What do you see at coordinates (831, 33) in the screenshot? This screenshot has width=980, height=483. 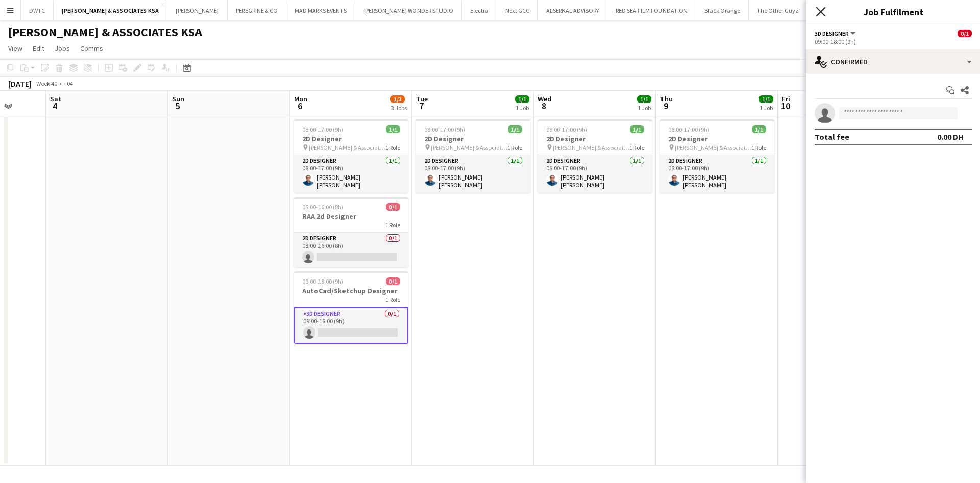 I see `span: 3D Designer` at bounding box center [831, 33].